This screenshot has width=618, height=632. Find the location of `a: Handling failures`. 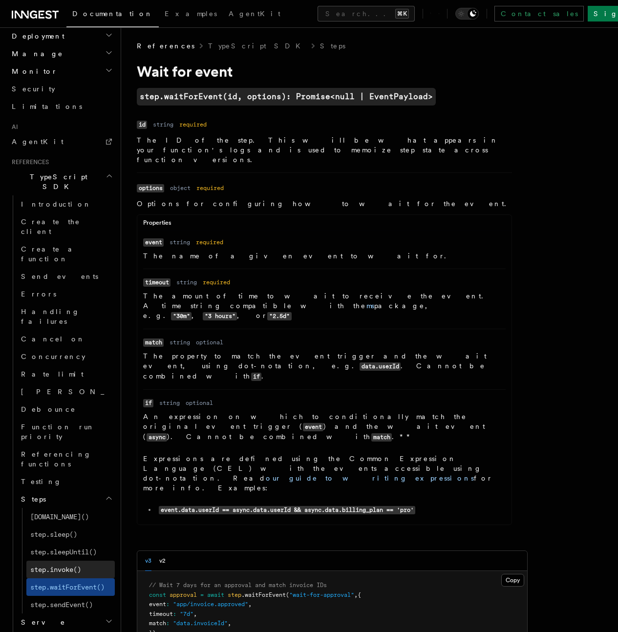

a: Handling failures is located at coordinates (66, 317).